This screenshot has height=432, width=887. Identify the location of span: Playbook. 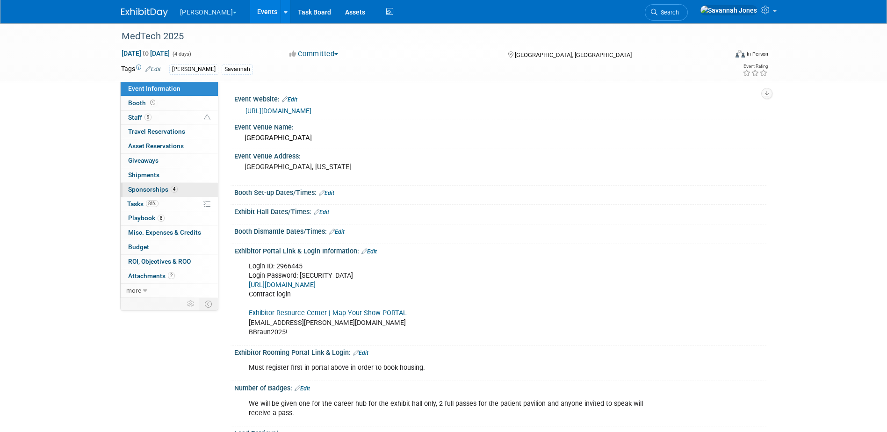
(146, 218).